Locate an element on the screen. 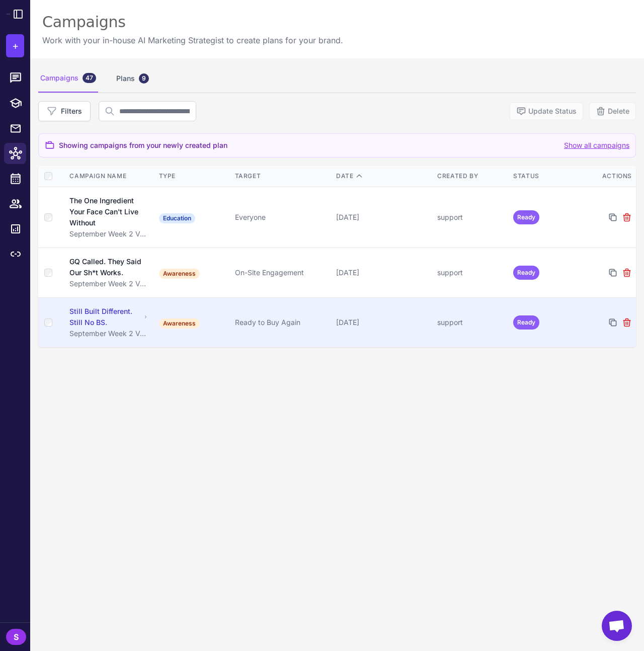  div: Date is located at coordinates (382, 176).